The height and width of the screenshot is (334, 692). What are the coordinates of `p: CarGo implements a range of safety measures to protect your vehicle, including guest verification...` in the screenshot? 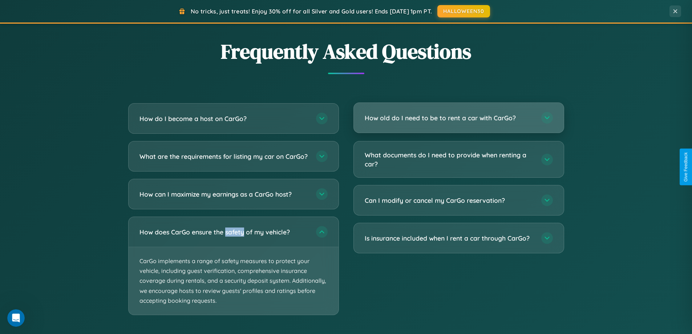 It's located at (234, 281).